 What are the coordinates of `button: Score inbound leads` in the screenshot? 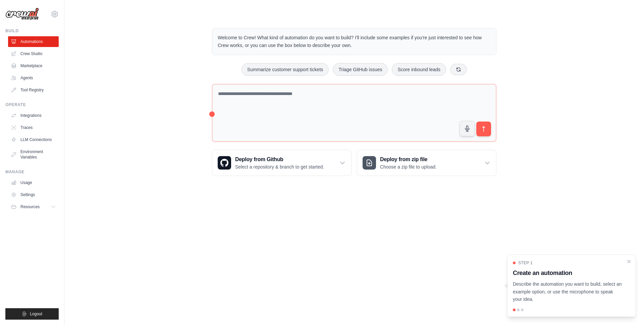 It's located at (419, 70).